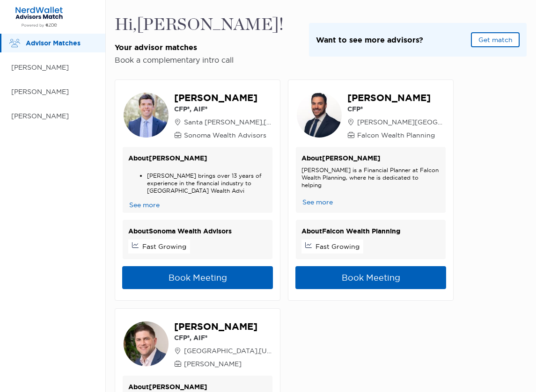 The width and height of the screenshot is (536, 392). I want to click on img: Zoe Financial, so click(39, 17).